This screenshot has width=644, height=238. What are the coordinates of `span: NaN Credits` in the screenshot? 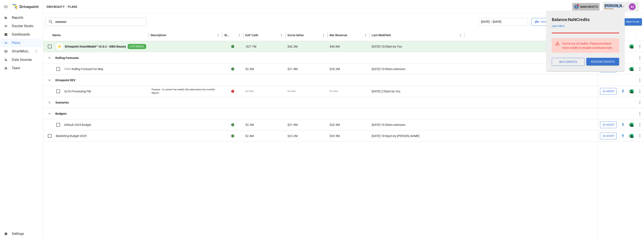 It's located at (589, 7).